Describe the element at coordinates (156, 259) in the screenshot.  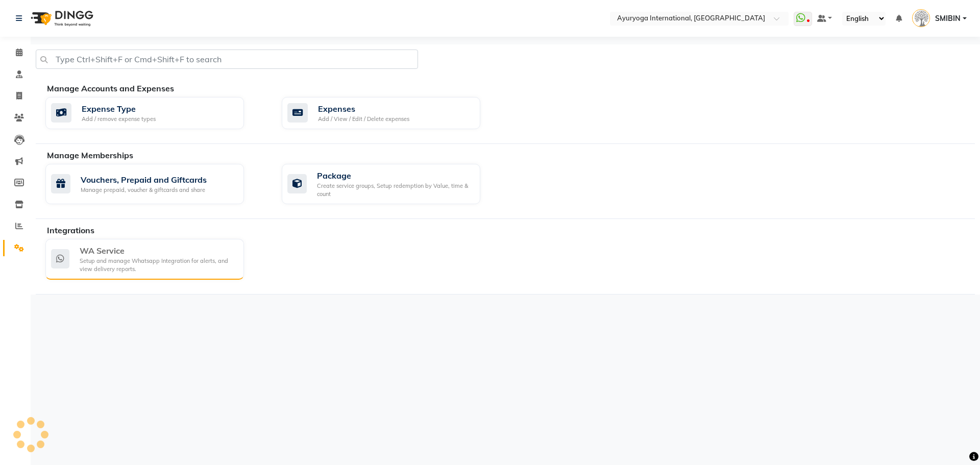
I see `a: WA ServiceSetup and manage Whatsapp Integration for alerts, and view delivery reports.` at that location.